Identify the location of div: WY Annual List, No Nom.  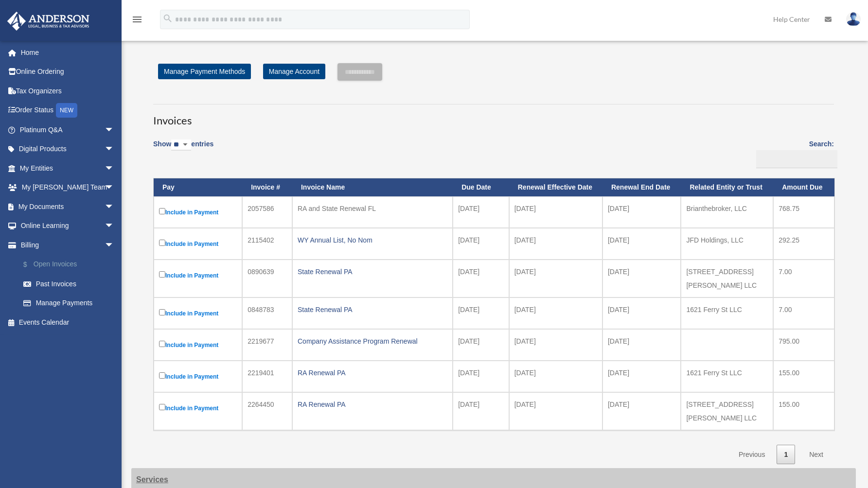
(372, 240).